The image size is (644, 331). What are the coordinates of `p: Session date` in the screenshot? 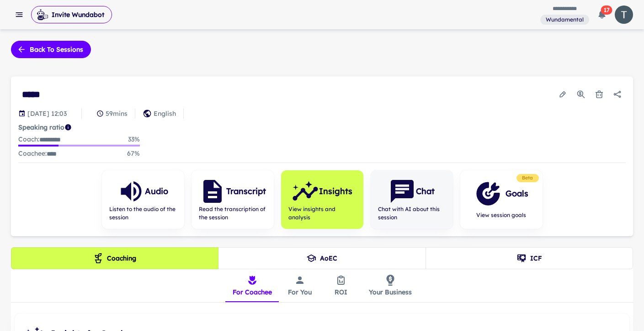 It's located at (47, 113).